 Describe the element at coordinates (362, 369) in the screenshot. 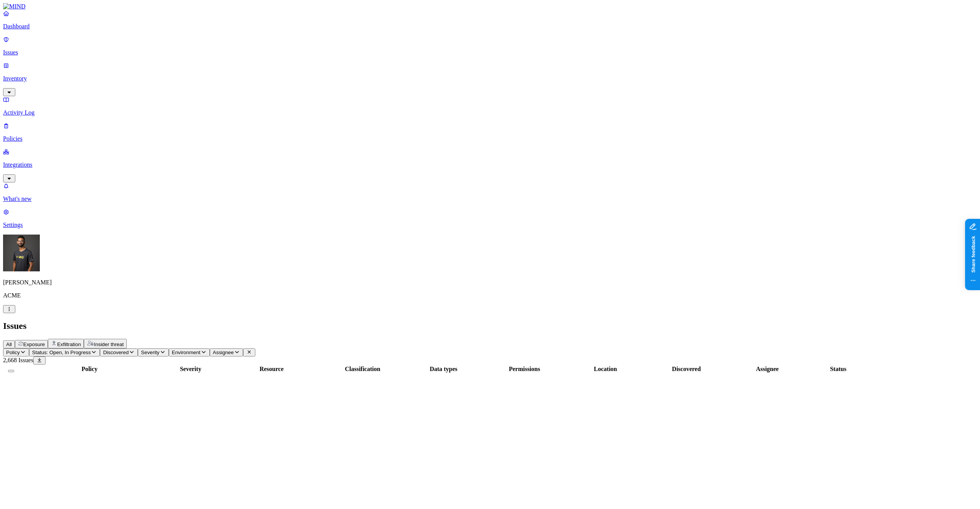

I see `div: Classification` at that location.